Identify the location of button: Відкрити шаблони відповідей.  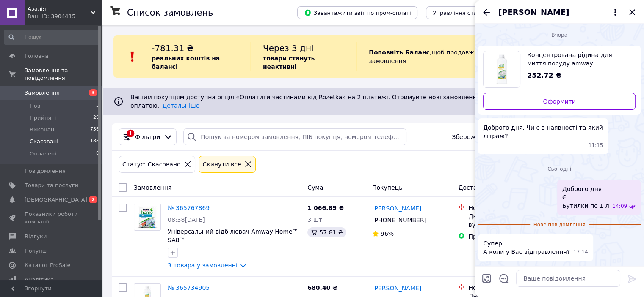
(504, 279).